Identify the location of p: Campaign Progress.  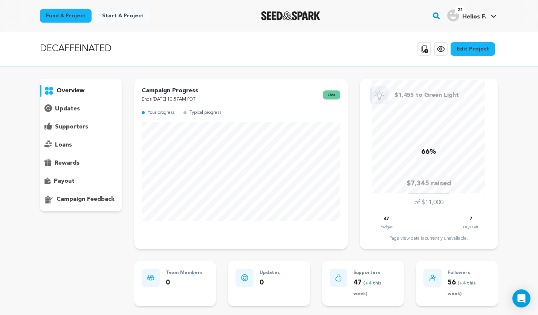
(170, 91).